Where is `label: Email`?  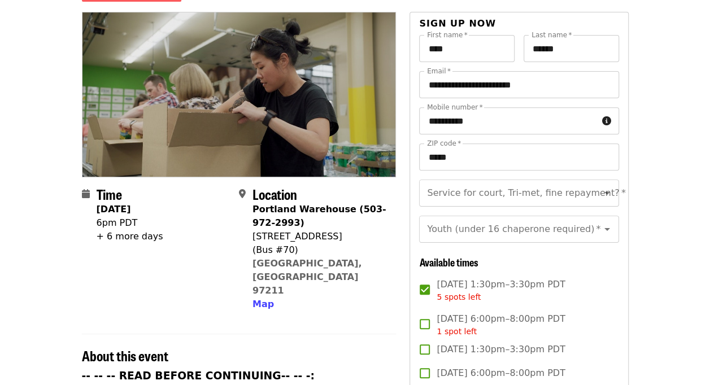
label: Email is located at coordinates (439, 71).